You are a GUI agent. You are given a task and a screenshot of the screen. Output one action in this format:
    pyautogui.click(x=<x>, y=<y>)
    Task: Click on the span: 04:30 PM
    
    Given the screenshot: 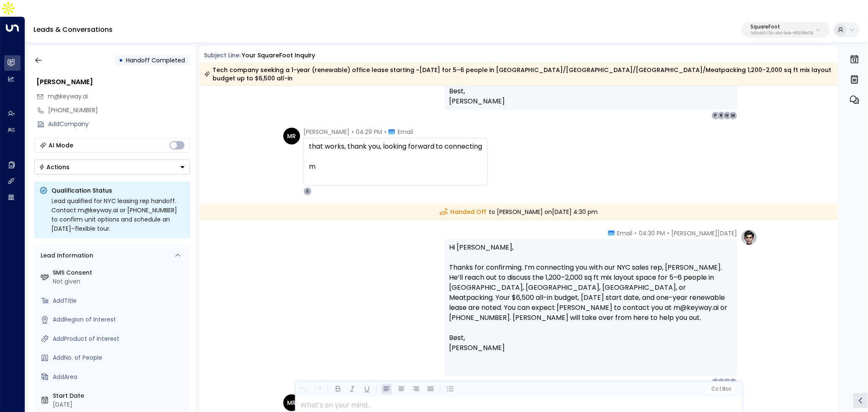 What is the action you would take?
    pyautogui.click(x=652, y=233)
    